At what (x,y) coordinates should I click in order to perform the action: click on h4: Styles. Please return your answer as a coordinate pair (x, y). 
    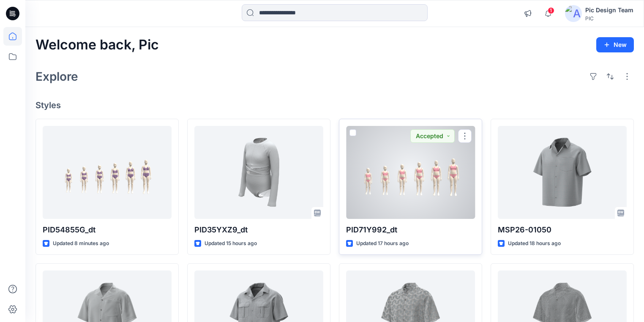
    Looking at the image, I should click on (335, 105).